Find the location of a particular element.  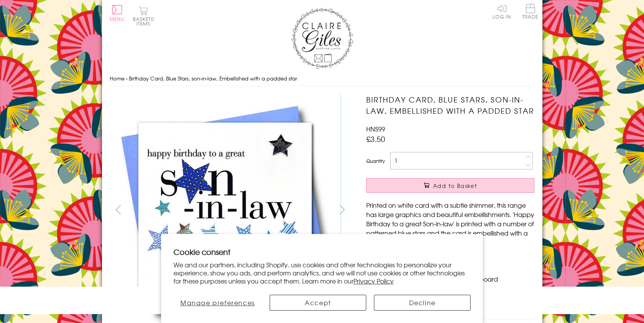

button: Add to Basket is located at coordinates (450, 186).